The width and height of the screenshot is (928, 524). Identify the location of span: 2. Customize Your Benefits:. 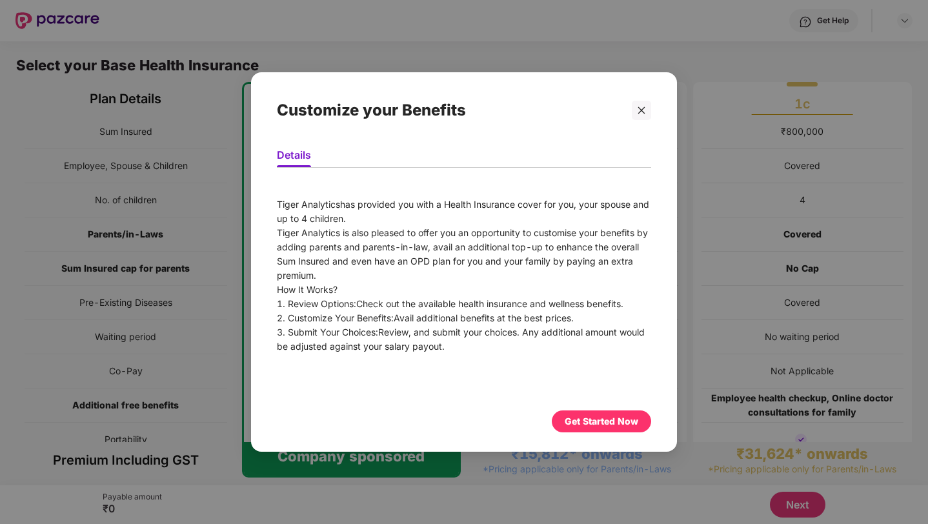
(335, 318).